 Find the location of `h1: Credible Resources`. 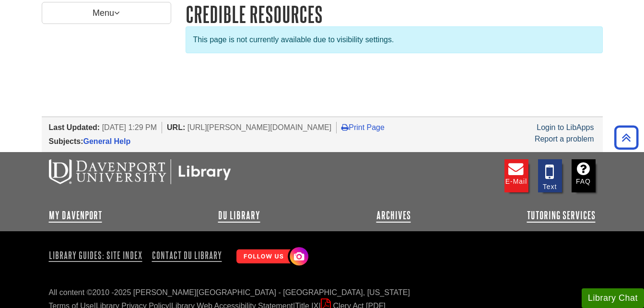

h1: Credible Resources is located at coordinates (394, 14).